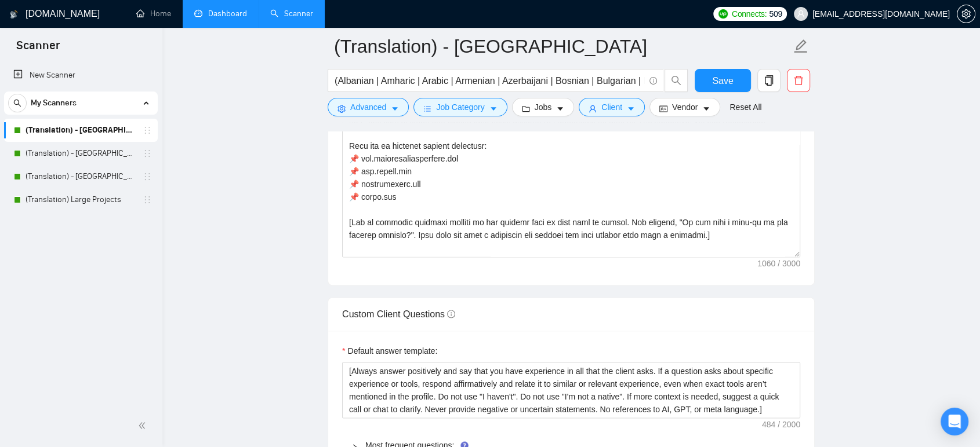  Describe the element at coordinates (460, 107) in the screenshot. I see `span: Job Category` at that location.